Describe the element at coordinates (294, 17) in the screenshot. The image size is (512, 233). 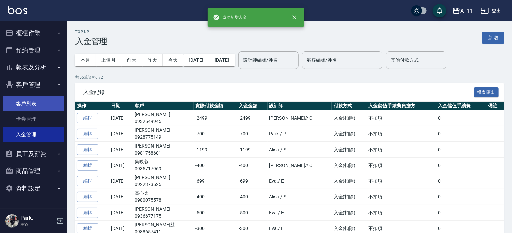
I see `button: close` at that location.